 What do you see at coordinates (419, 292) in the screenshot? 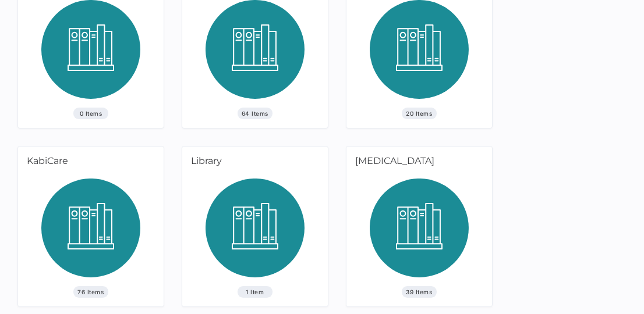
I see `span: 39 Items` at bounding box center [419, 292].